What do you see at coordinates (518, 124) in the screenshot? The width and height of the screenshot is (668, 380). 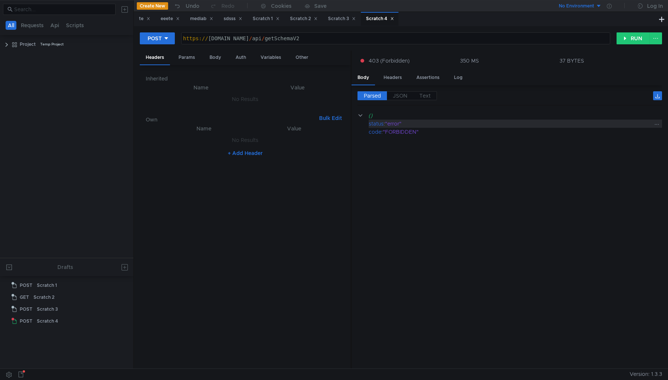 I see `div: "error"` at bounding box center [518, 124].